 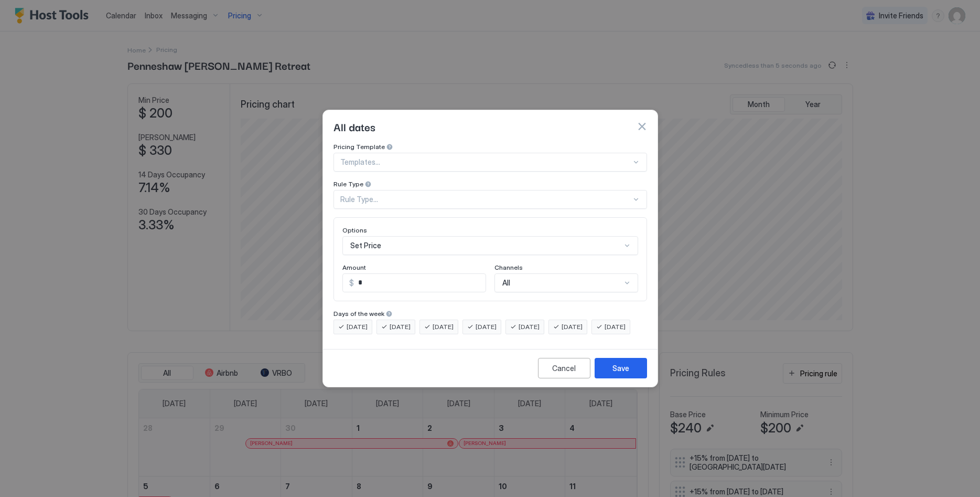 I want to click on button: Cancel, so click(x=564, y=368).